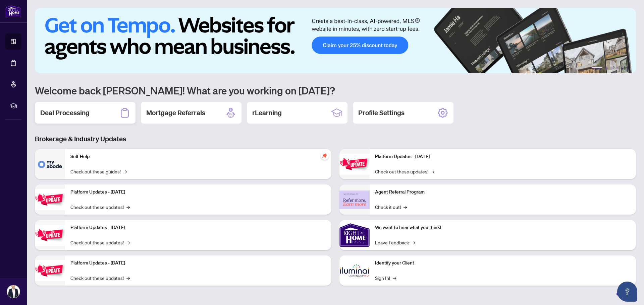 Image resolution: width=644 pixels, height=305 pixels. I want to click on button: 6, so click(628, 68).